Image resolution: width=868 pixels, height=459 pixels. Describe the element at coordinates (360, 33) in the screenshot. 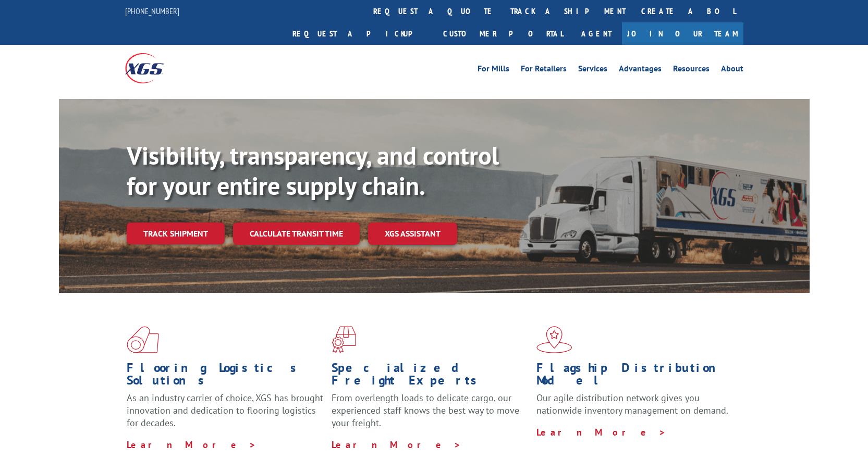

I see `a: Request a pickup` at that location.